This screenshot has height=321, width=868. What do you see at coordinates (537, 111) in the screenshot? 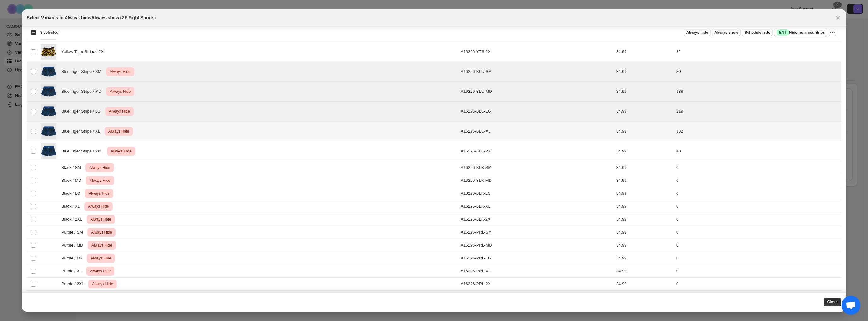
I see `td: A16226-BLU-LG` at bounding box center [537, 111].